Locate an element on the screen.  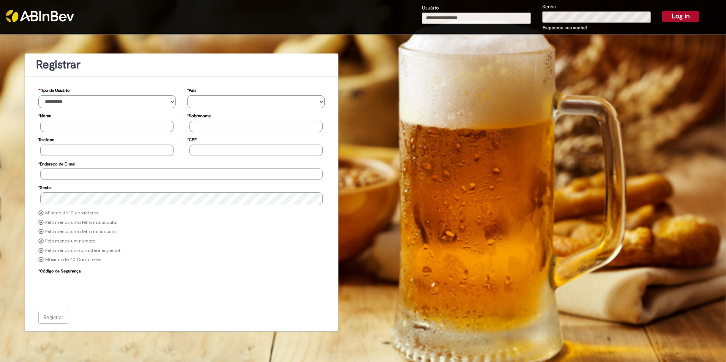
a: Esqueceu sua senha? is located at coordinates (565, 28).